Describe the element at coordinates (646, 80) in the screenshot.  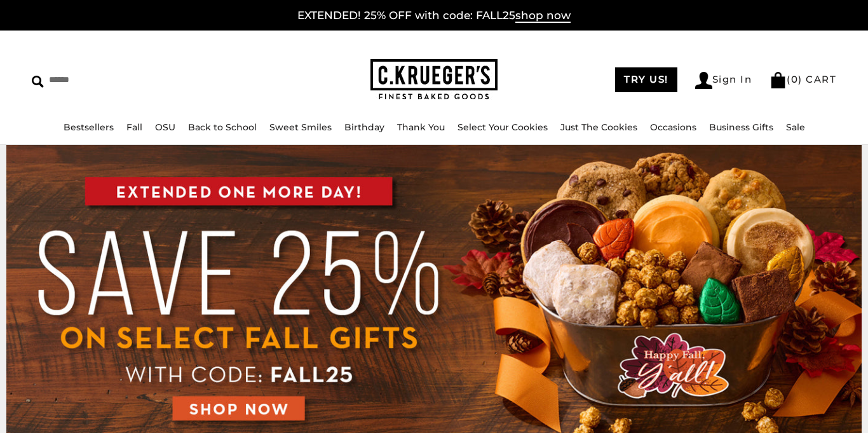
I see `a: TRY US!` at that location.